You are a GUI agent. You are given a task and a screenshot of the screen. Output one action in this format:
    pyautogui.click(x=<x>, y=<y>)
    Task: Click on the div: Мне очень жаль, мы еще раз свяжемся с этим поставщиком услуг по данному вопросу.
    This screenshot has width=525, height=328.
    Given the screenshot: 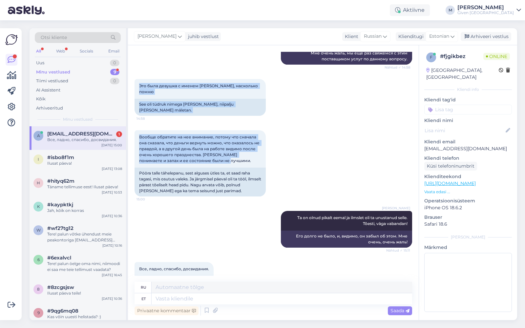 What is the action you would take?
    pyautogui.click(x=346, y=56)
    